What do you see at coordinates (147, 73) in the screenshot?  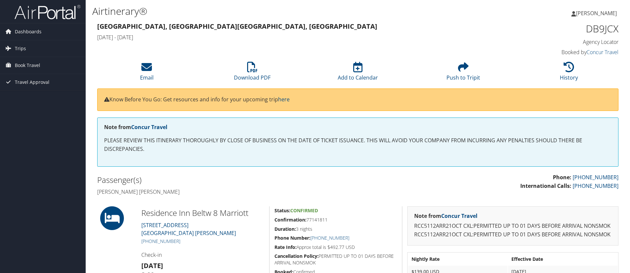 I see `a: Email` at bounding box center [147, 73].